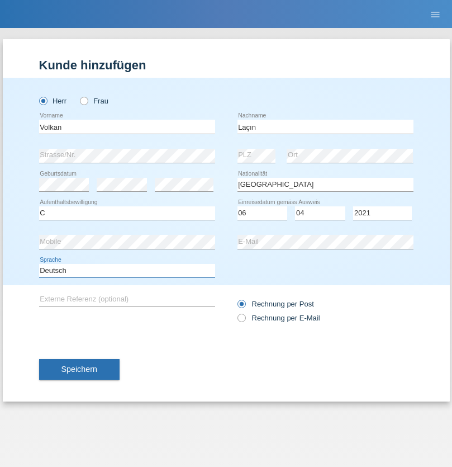 This screenshot has height=467, width=452. Describe the element at coordinates (435, 15) in the screenshot. I see `i: menu` at that location.